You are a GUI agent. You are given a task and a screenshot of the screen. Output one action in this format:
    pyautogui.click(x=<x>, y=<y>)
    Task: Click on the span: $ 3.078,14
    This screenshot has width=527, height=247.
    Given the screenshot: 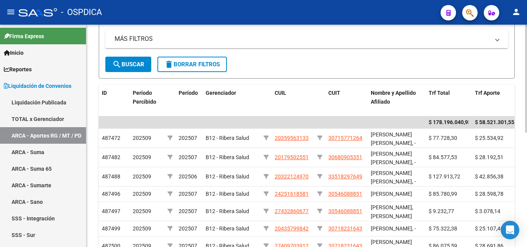 What is the action you would take?
    pyautogui.click(x=488, y=212)
    